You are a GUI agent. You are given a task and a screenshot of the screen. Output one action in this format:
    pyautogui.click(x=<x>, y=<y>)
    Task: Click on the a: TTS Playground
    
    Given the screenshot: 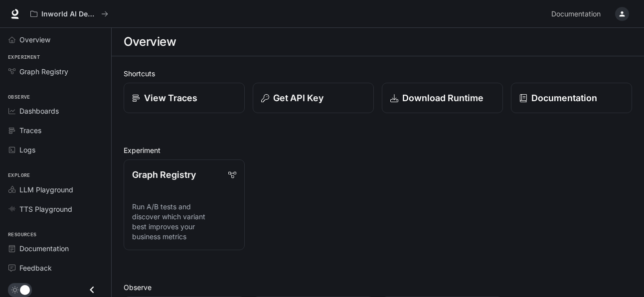 What is the action you would take?
    pyautogui.click(x=55, y=209)
    